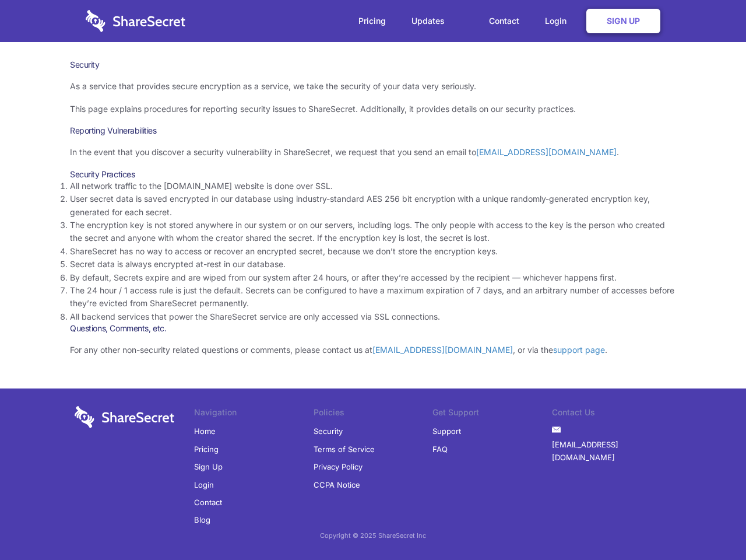 The height and width of the screenshot is (560, 746). What do you see at coordinates (373, 251) in the screenshot?
I see `li: ShareSecret has no way to access or recover an encrypted secret, because we don’t store the encry...` at bounding box center [373, 251].